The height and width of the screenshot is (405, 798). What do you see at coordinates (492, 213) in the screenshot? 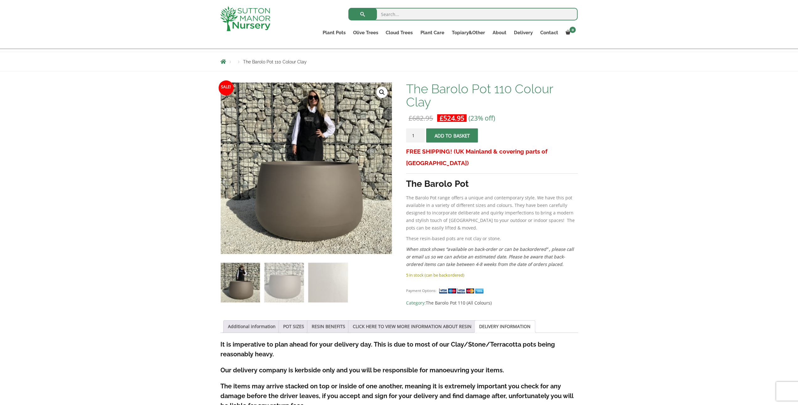
I see `p: The Barolo Pot range offers a unique and contemporary style. We have this pot available in a vari...` at bounding box center [492, 213].